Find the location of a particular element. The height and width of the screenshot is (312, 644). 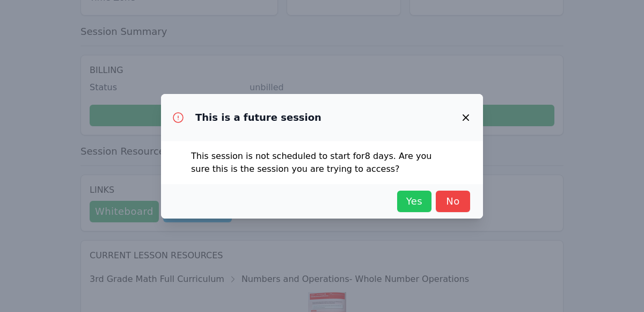

button: No is located at coordinates (453, 201).